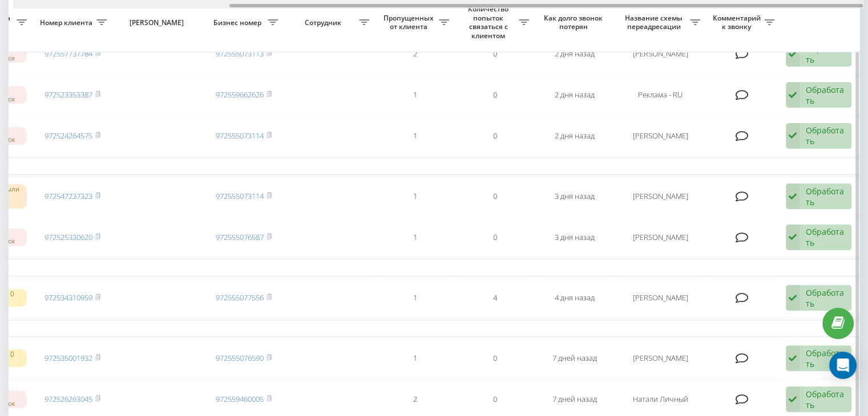 This screenshot has width=868, height=416. I want to click on span: Количество попыток связаться с клиентом, so click(490, 22).